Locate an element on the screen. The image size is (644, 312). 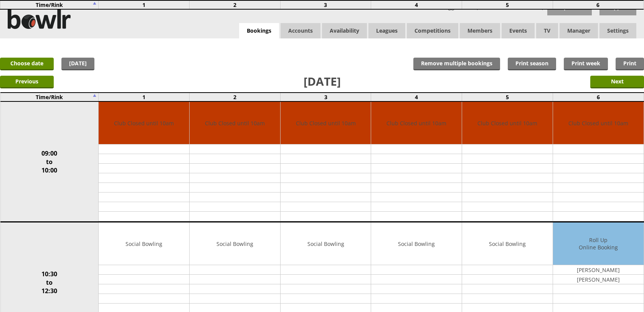
a: Leagues is located at coordinates (387, 31).